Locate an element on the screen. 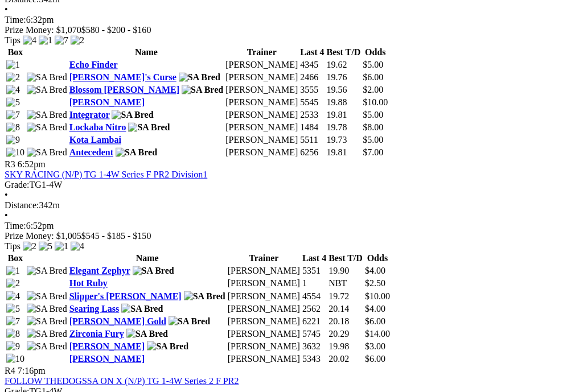  td: 19.72 is located at coordinates (346, 296).